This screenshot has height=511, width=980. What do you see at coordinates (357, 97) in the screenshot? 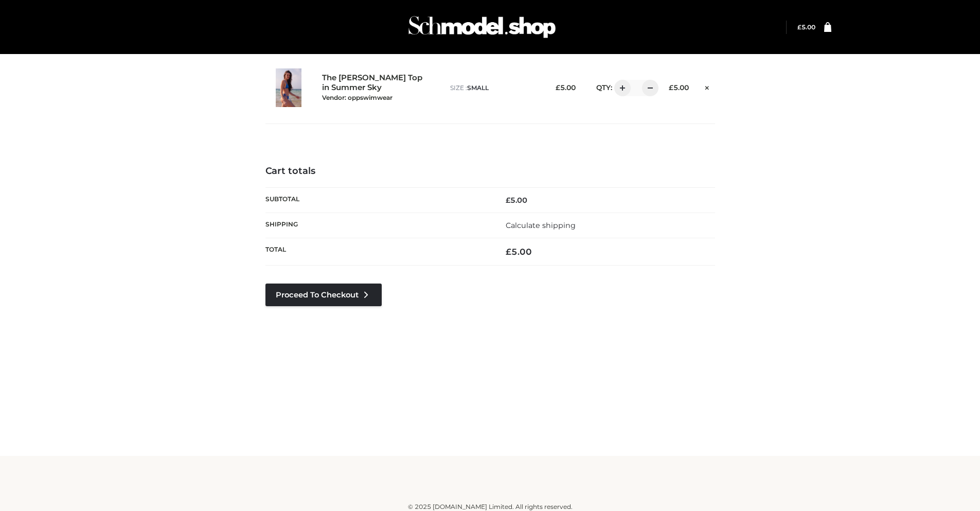
I see `small: Vendor: oppswimwear` at bounding box center [357, 97].